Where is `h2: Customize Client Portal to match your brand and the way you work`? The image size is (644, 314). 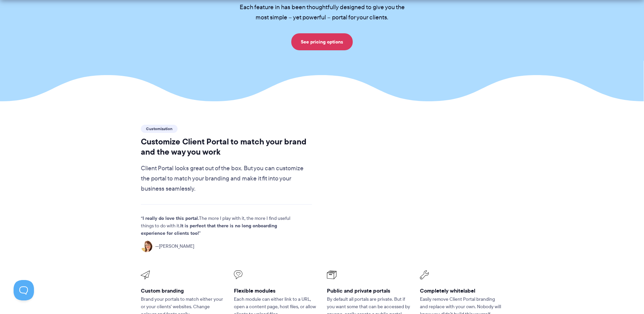 h2: Customize Client Portal to match your brand and the way you work is located at coordinates (227, 147).